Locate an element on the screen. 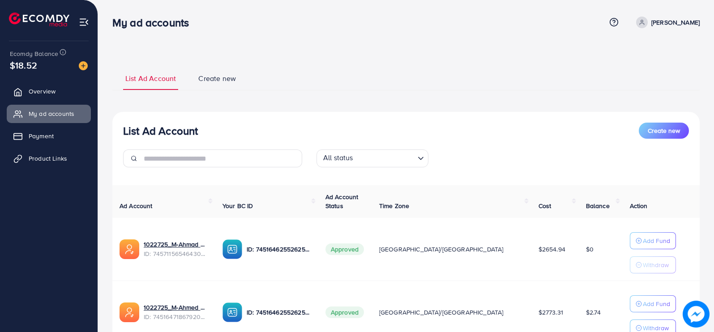 Image resolution: width=714 pixels, height=332 pixels. span: ID: 7451647186792087569 is located at coordinates (176, 317).